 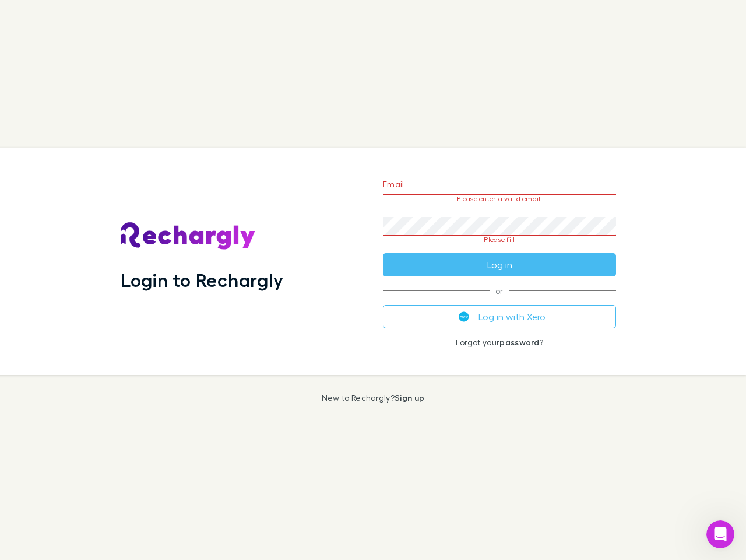 I want to click on h1: Login to Rechargly, so click(x=201, y=280).